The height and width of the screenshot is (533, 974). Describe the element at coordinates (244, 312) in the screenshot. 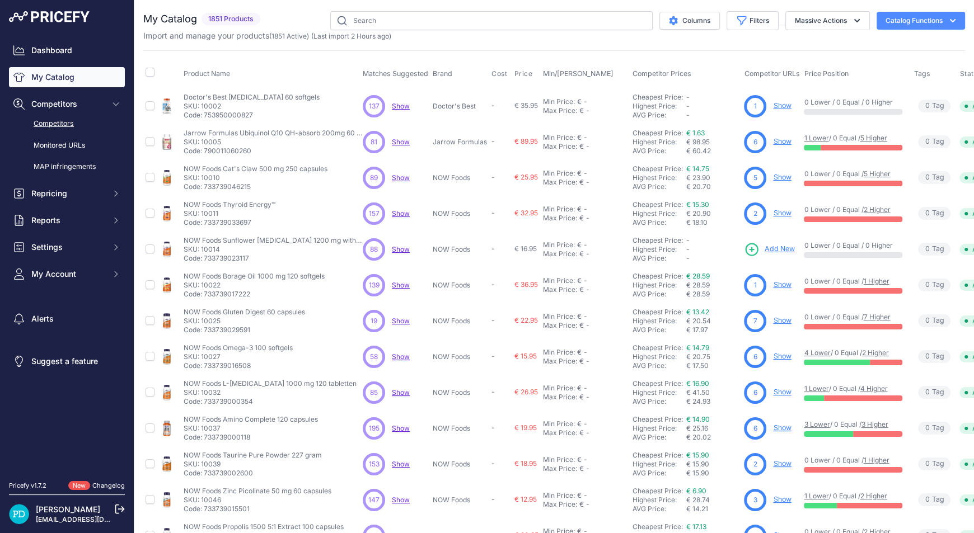

I see `p: NOW Foods Gluten Digest 60 capsules` at that location.